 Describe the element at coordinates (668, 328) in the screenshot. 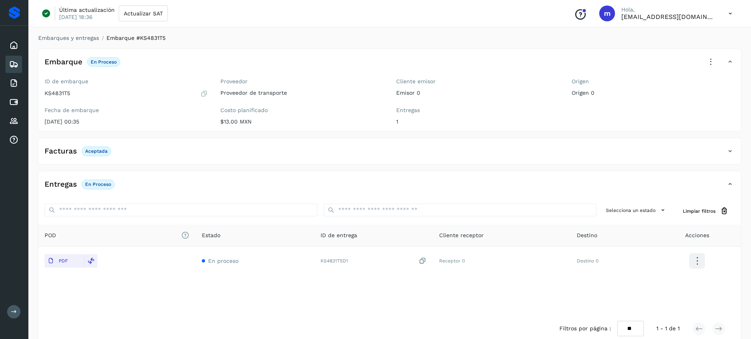

I see `span: 1 - 1 de 1` at that location.